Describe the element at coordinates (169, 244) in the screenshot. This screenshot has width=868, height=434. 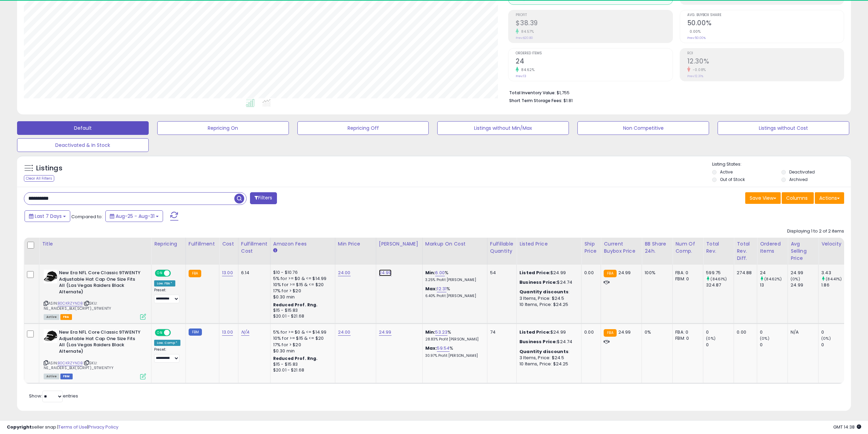
I see `div: Repricing` at that location.